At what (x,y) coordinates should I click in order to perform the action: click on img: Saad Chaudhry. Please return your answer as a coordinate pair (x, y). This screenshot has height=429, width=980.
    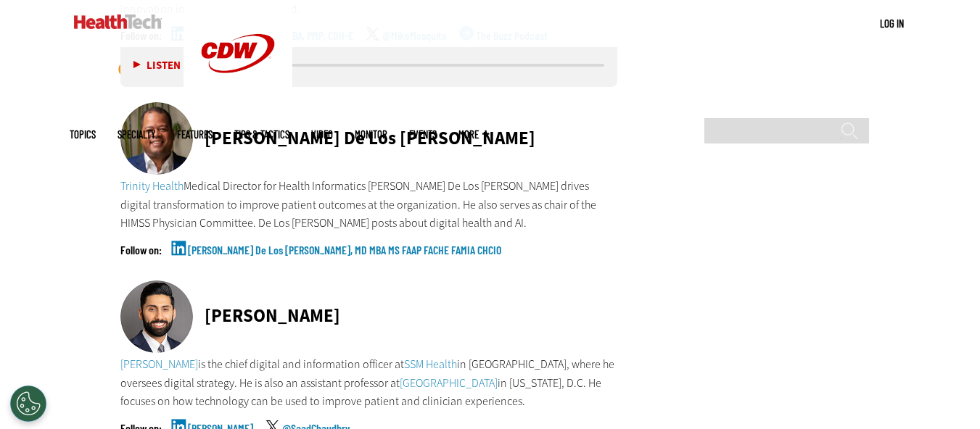
    Looking at the image, I should click on (157, 317).